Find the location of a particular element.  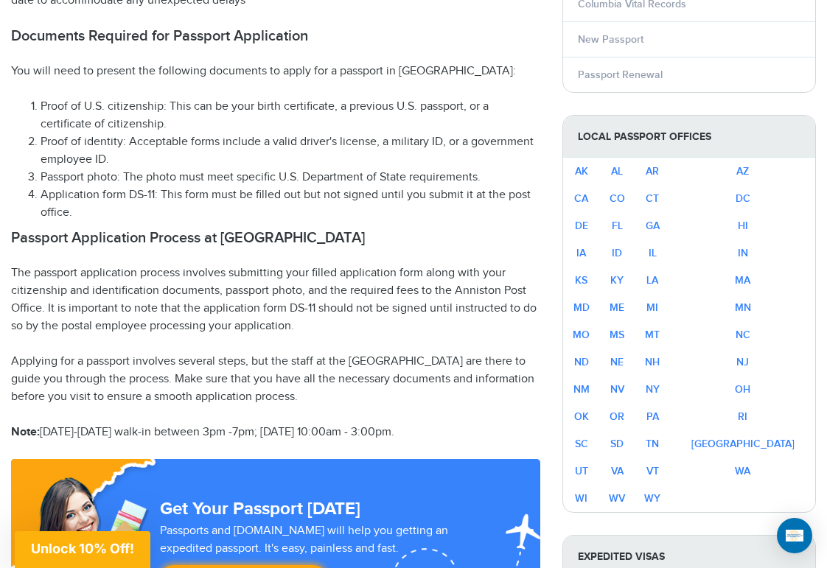

a: WA is located at coordinates (742, 471).